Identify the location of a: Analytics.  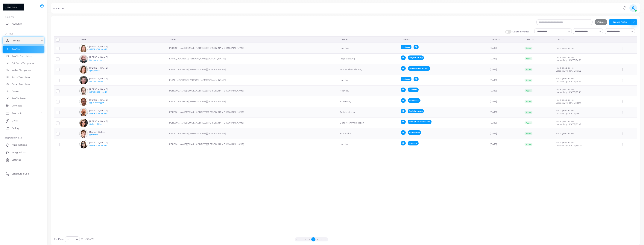
(24, 24).